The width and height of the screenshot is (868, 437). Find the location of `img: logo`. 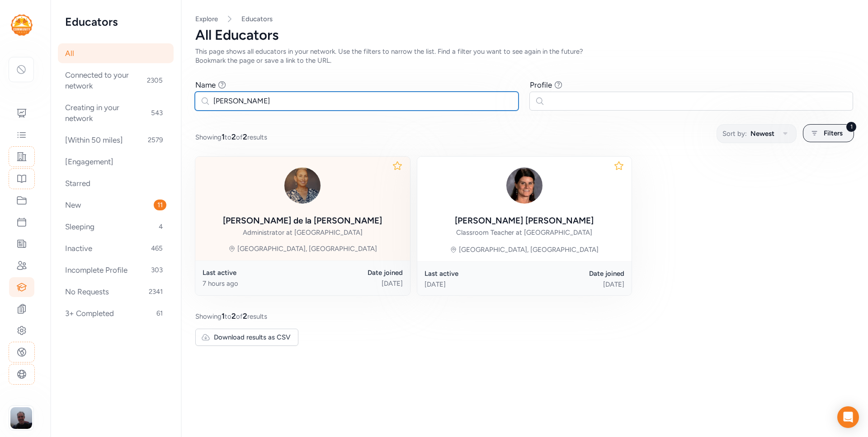

img: logo is located at coordinates (22, 25).